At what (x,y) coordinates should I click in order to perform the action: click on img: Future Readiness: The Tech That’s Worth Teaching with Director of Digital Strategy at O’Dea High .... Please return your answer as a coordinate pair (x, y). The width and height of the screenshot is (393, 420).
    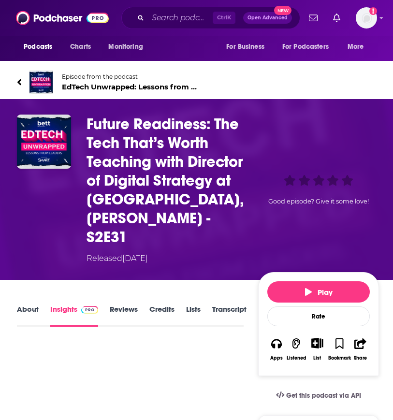
    Looking at the image, I should click on (44, 142).